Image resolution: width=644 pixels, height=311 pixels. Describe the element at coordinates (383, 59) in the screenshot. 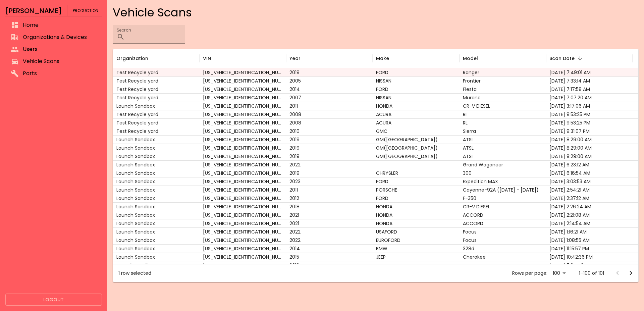

I see `div: Make` at that location.